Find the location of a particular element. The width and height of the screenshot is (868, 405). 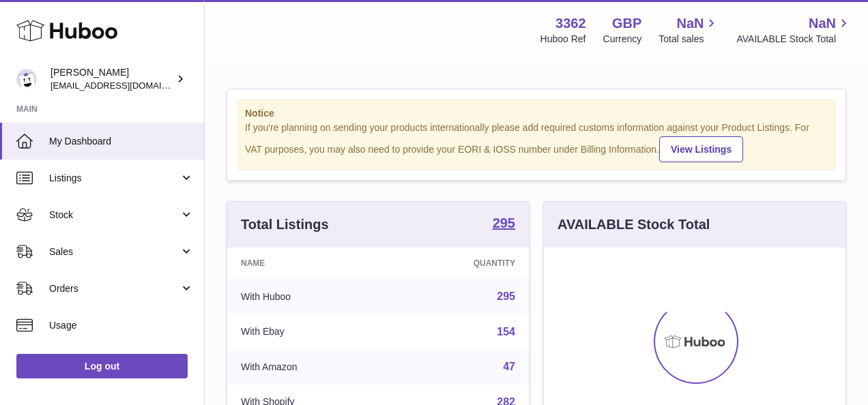

span: My Dashboard is located at coordinates (122, 141).